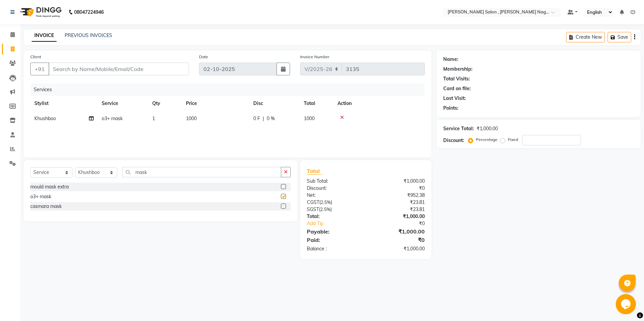 This screenshot has height=321, width=644. I want to click on th: Qty, so click(165, 103).